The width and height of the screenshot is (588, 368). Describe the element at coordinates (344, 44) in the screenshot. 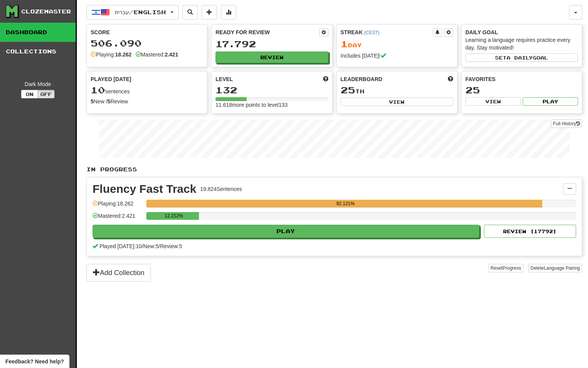

I see `span: 1` at that location.